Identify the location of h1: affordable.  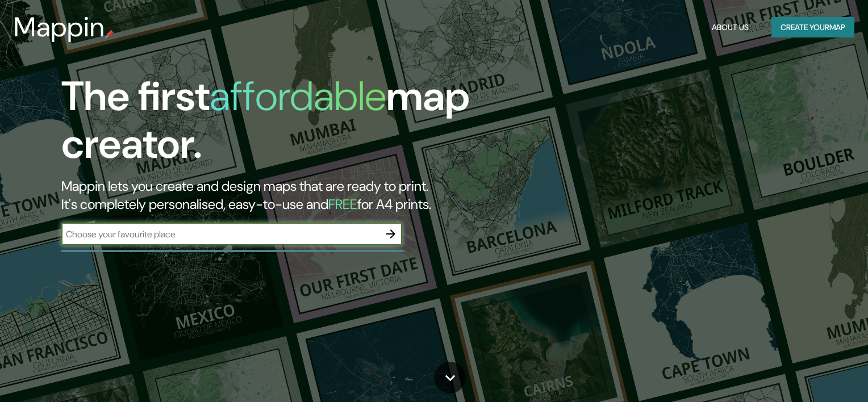
(298, 96).